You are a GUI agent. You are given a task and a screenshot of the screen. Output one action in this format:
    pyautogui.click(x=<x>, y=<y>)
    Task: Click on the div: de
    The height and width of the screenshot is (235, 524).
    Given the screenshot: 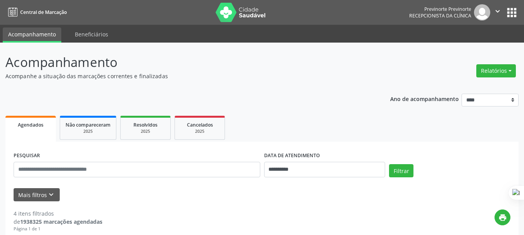 What is the action you would take?
    pyautogui.click(x=58, y=222)
    